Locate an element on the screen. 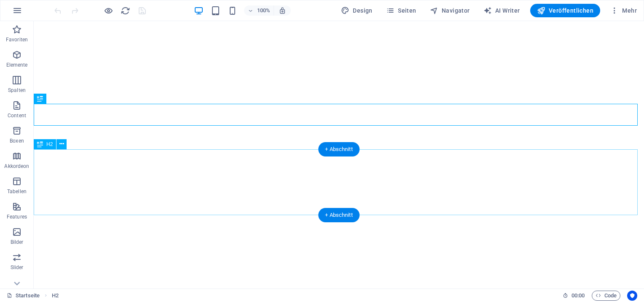 The height and width of the screenshot is (302, 644). button: Klicke hier, um den Vorschau-Modus zu verlassen is located at coordinates (108, 10).